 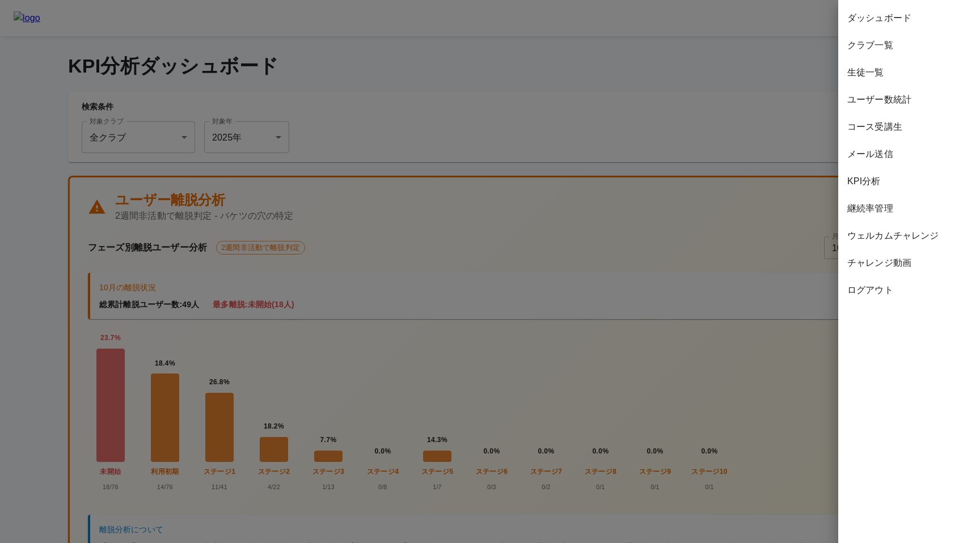 I want to click on div: ログアウト, so click(x=908, y=290).